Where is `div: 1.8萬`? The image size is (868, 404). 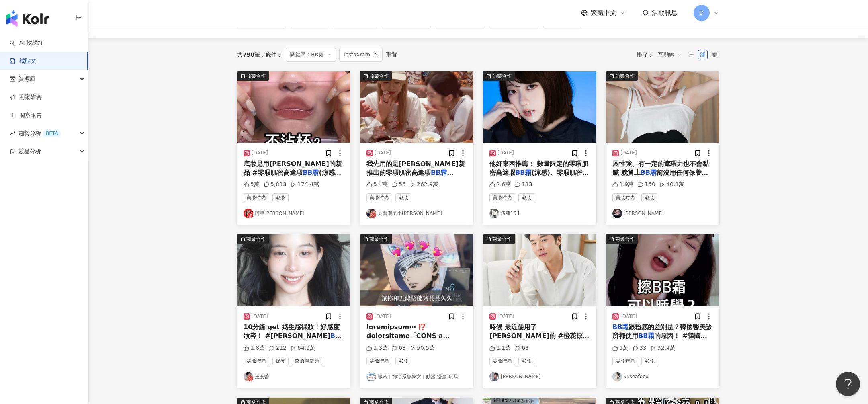
div: 1.8萬 is located at coordinates (254, 348).